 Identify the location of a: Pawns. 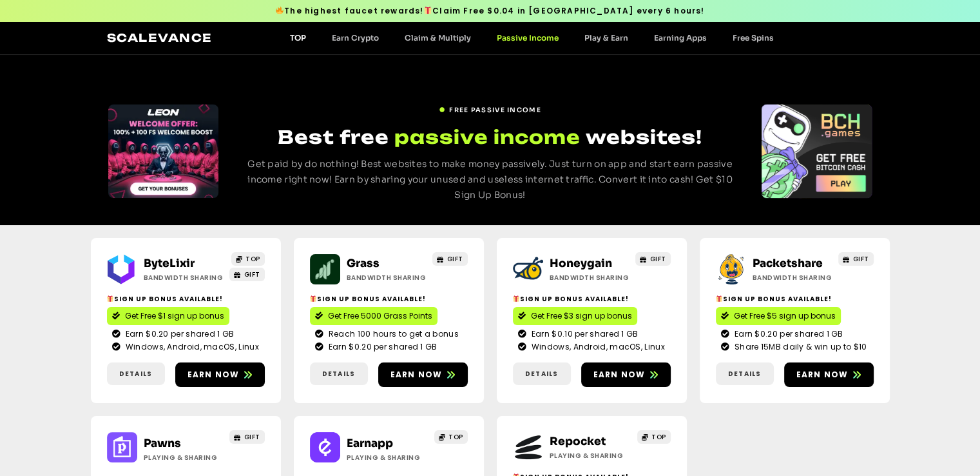
(162, 443).